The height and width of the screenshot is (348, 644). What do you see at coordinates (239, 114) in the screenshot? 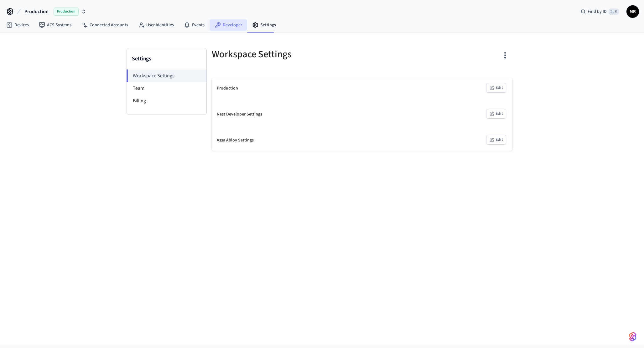
I see `div: Nest Developer Settings` at bounding box center [239, 114].